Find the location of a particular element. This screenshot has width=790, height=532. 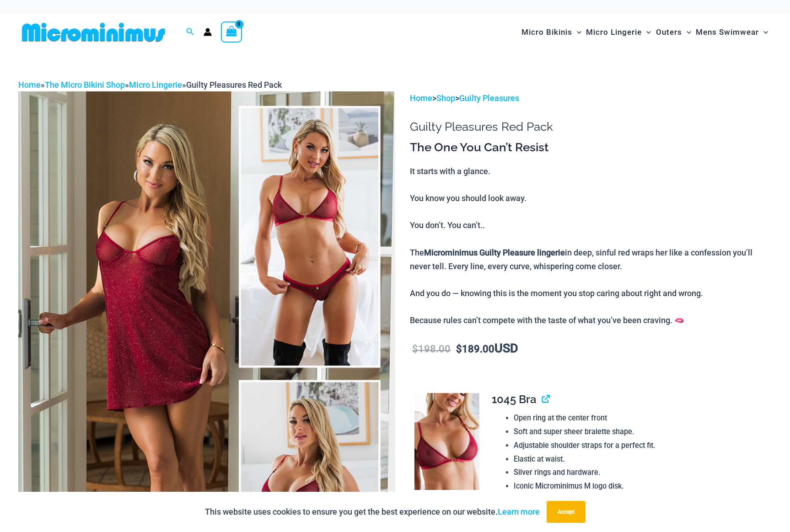

span: Micro Lingerie is located at coordinates (614, 32).